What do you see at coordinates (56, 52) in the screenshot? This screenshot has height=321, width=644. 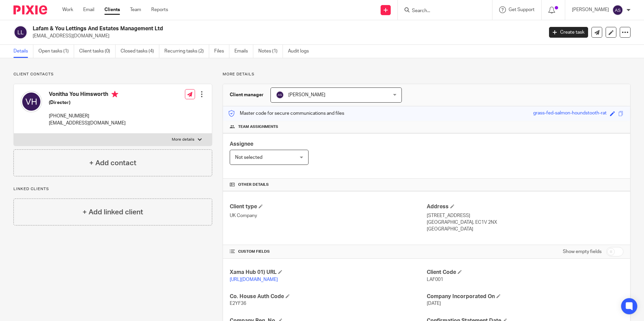 I see `a: Open tasks (1)` at bounding box center [56, 52].